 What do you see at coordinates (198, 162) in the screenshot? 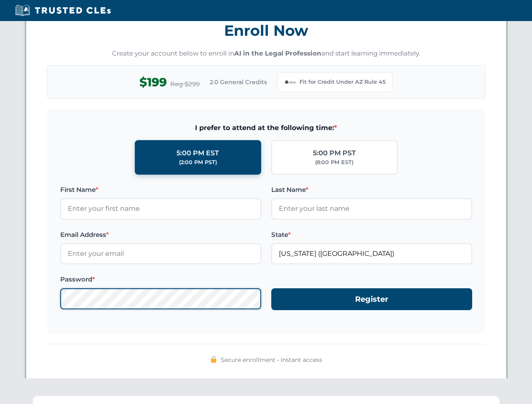
I see `div: (2:00 PM PST)` at bounding box center [198, 162].